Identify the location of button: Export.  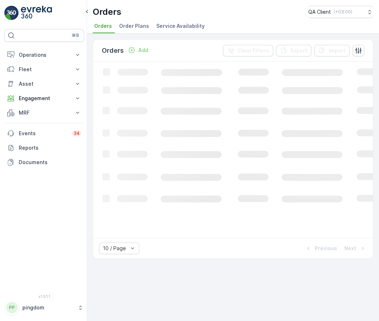
(294, 51).